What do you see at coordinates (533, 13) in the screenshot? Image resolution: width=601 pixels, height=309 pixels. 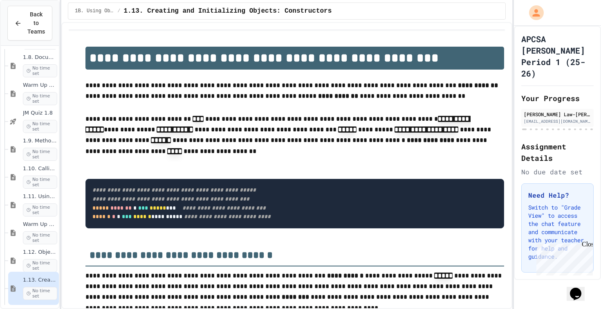 I see `div: My Account` at bounding box center [533, 13].